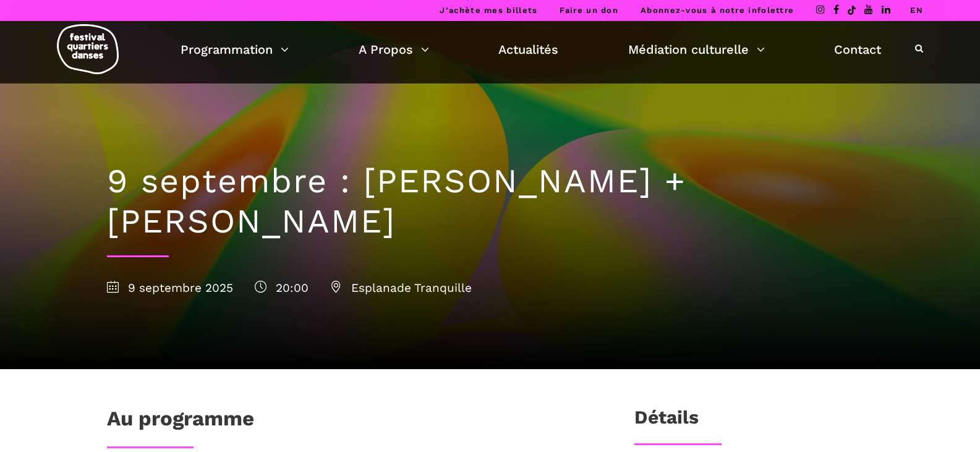 This screenshot has width=980, height=452. What do you see at coordinates (589, 10) in the screenshot?
I see `a: Faire un don` at bounding box center [589, 10].